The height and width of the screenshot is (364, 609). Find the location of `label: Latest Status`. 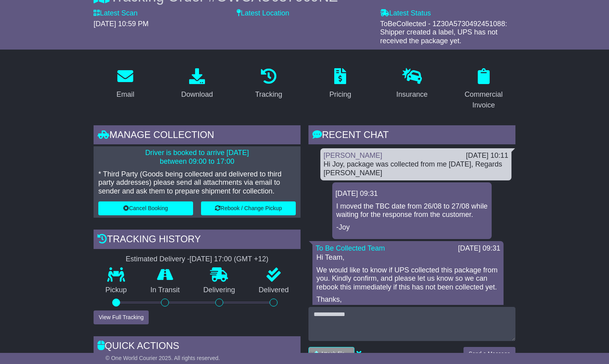

label: Latest Status is located at coordinates (406, 14).